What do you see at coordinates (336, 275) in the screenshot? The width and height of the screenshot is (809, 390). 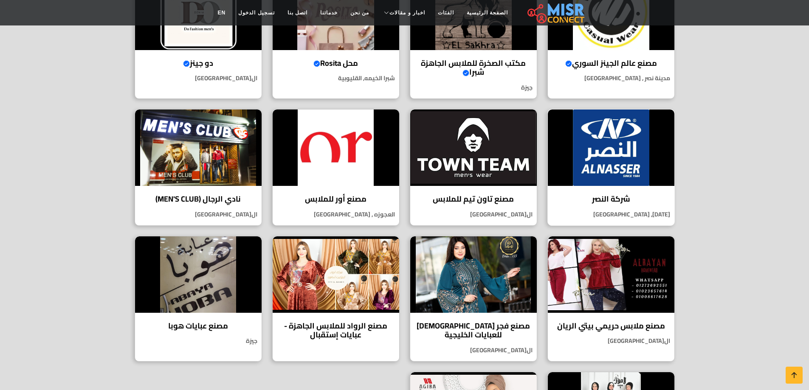 I see `img: مصنع الرواد للملابس الجاهزة - عبايات إستقبال` at bounding box center [336, 275].